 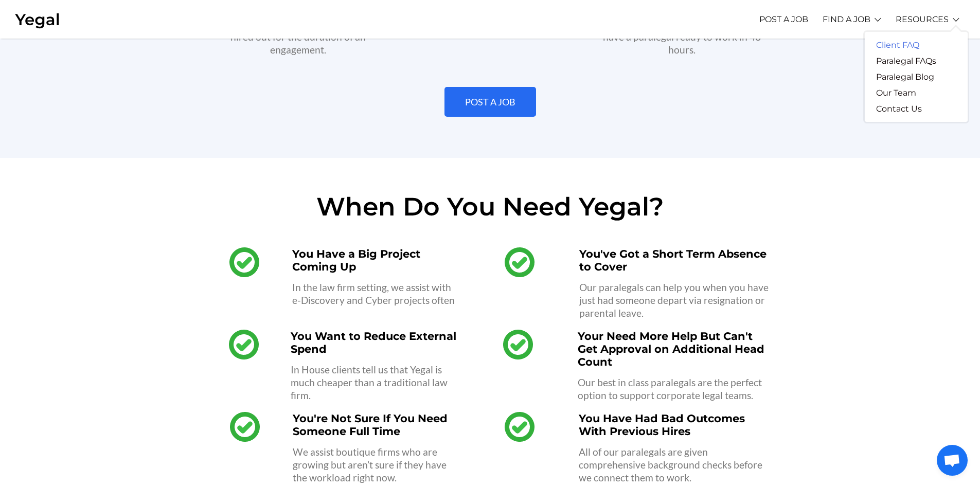 I want to click on a: Client FAQ, so click(x=898, y=45).